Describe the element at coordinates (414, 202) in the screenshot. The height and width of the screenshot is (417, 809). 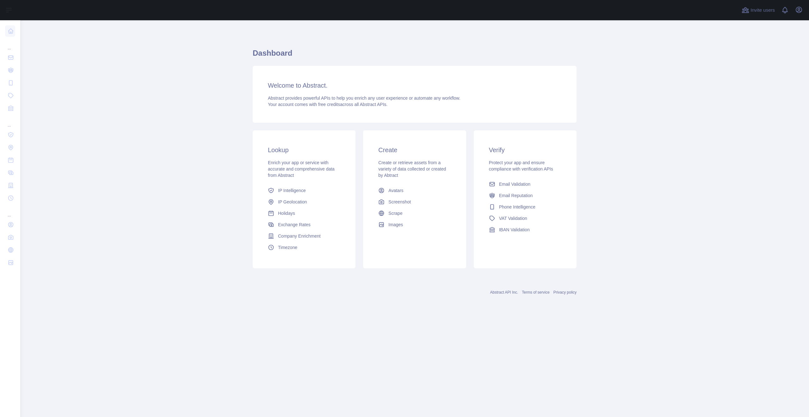
I see `a: Screenshot` at that location.